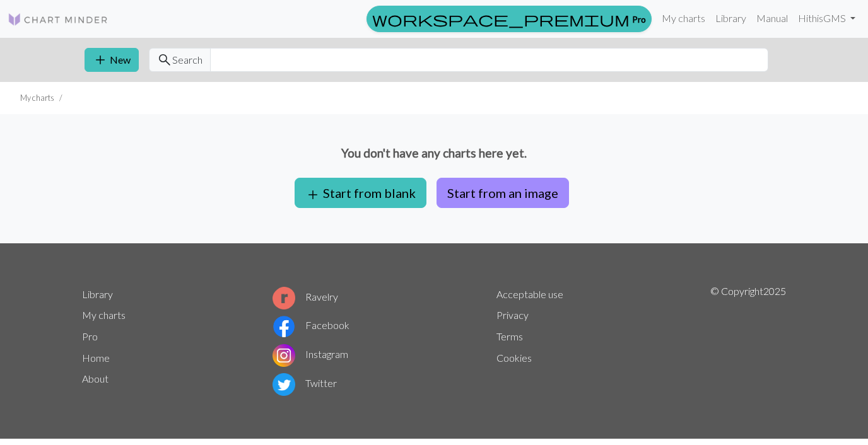 The height and width of the screenshot is (445, 868). I want to click on li: My charts, so click(37, 98).